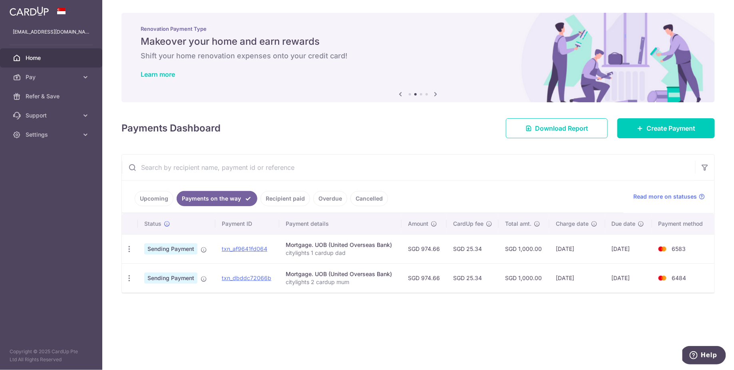 This screenshot has width=734, height=370. I want to click on span: Support, so click(52, 116).